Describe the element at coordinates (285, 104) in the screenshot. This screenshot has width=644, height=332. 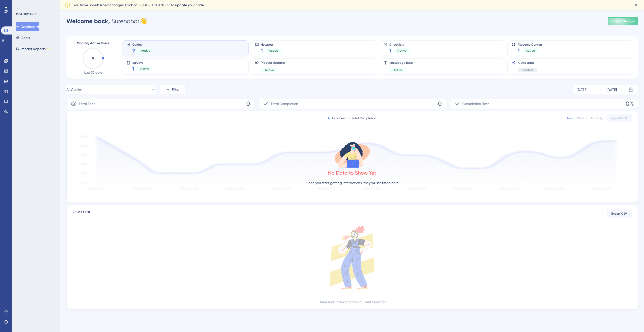
I see `span: Total Completion` at that location.